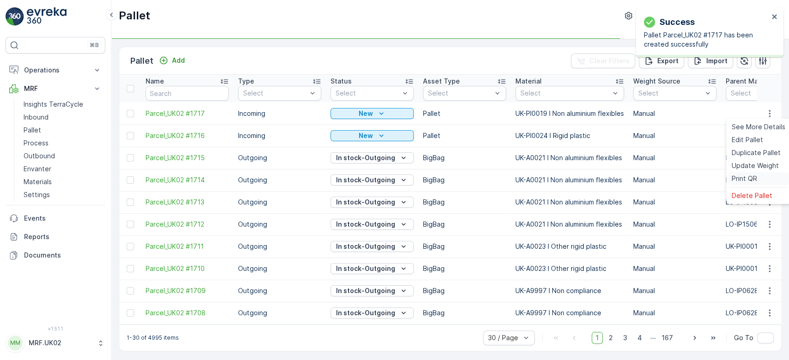 Image resolution: width=789 pixels, height=360 pixels. Describe the element at coordinates (28, 186) in the screenshot. I see `span: Net Weight :` at that location.